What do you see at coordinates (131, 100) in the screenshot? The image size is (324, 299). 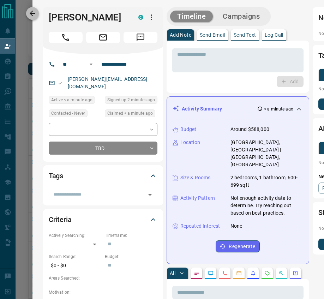 I see `span: Signed up 2 minutes ago` at bounding box center [131, 100].